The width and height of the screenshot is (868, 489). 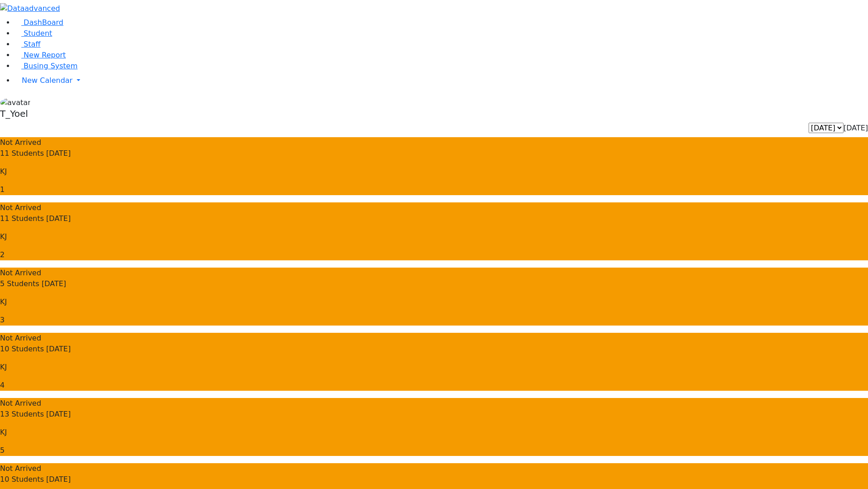 I want to click on a: DashBoard, so click(x=39, y=22).